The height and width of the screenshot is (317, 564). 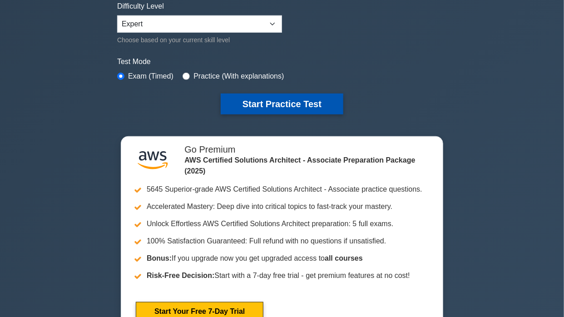 I want to click on label: Difficulty Level, so click(x=140, y=6).